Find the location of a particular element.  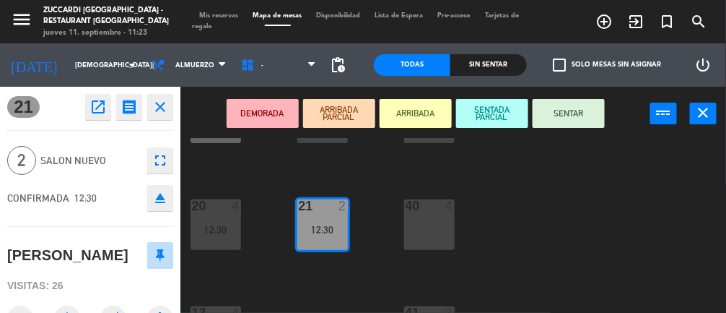

button: SENTAR is located at coordinates (569, 113).